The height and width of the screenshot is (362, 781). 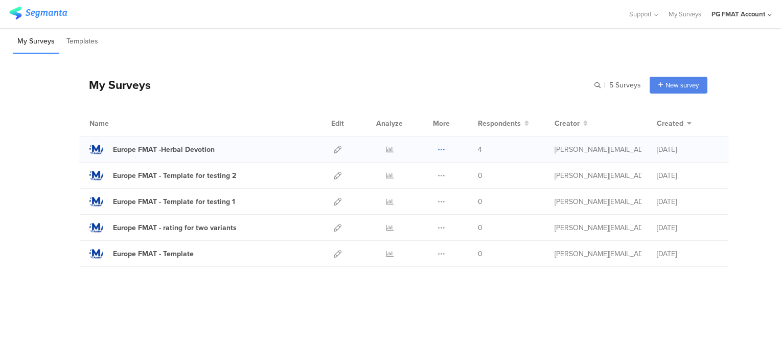 What do you see at coordinates (567, 123) in the screenshot?
I see `span: Creator` at bounding box center [567, 123].